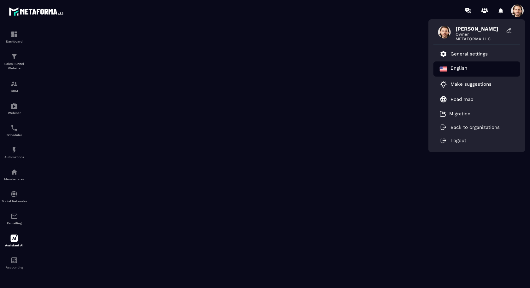  Describe the element at coordinates (14, 128) in the screenshot. I see `img: scheduler` at that location.